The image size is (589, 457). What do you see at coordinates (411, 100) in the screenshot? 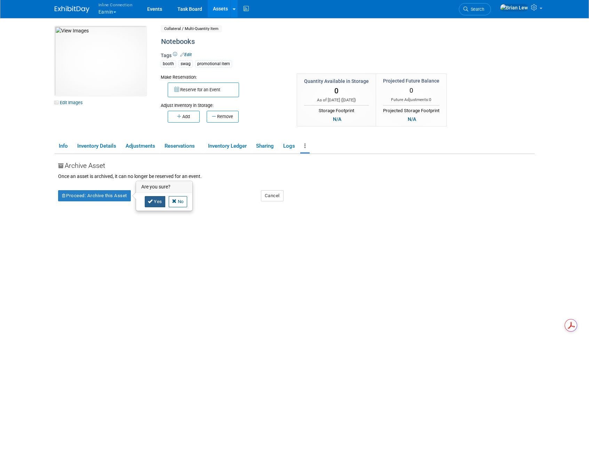
I see `div: Future Adjustments:` at bounding box center [411, 100].